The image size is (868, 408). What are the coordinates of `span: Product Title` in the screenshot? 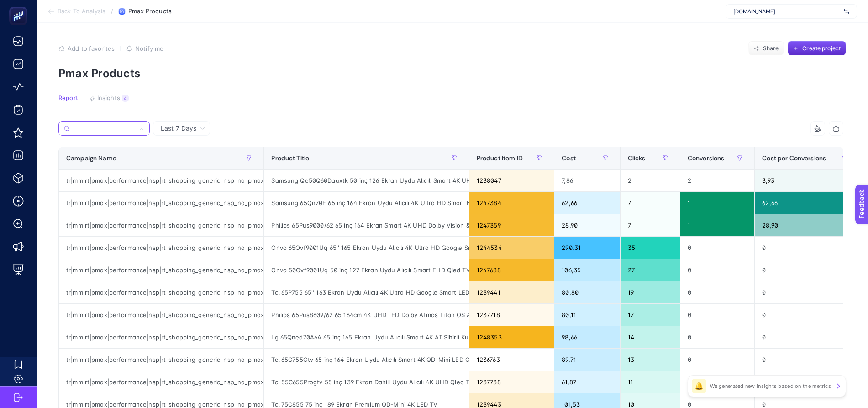 It's located at (290, 158).